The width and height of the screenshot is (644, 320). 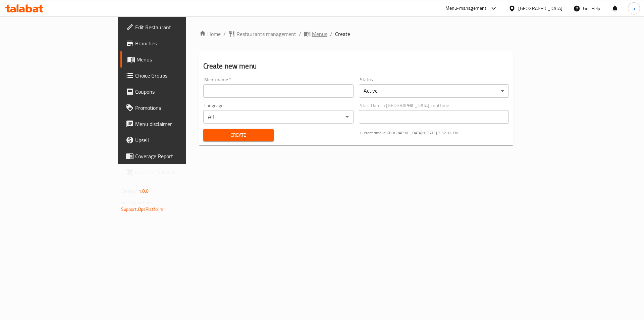 I want to click on a: Coverage Report, so click(x=173, y=156).